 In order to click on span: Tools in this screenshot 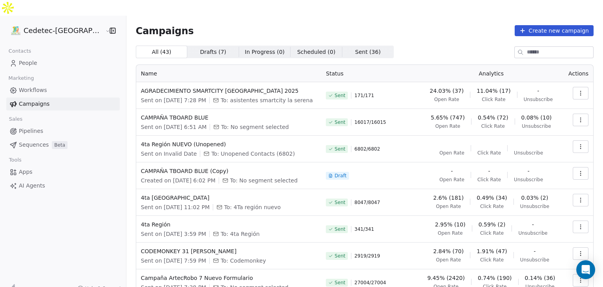, I will do `click(15, 160)`.